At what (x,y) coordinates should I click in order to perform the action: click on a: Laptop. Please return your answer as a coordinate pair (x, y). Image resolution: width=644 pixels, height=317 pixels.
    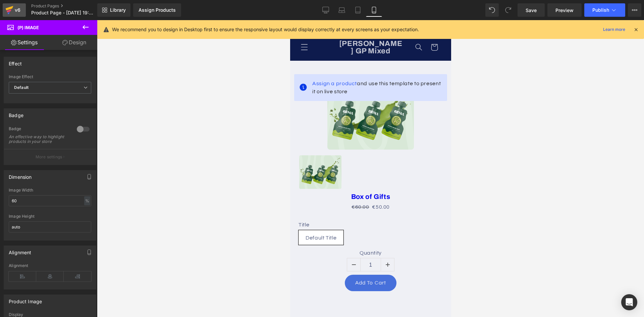
    Looking at the image, I should click on (342, 10).